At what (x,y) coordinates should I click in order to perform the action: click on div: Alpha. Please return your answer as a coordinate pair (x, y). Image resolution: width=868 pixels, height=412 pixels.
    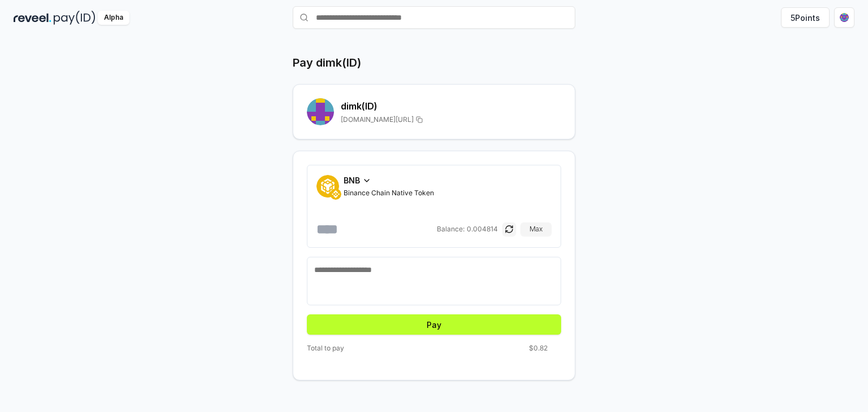
    Looking at the image, I should click on (114, 17).